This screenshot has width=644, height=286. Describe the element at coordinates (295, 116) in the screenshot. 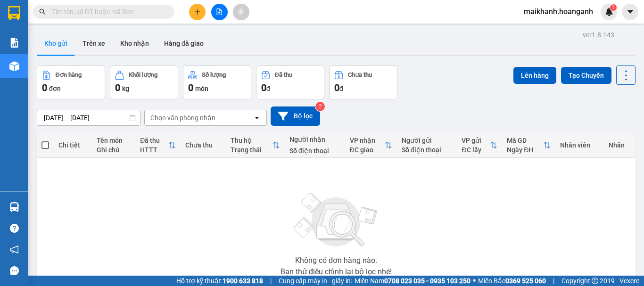

I see `button: Bộ lọc` at that location.